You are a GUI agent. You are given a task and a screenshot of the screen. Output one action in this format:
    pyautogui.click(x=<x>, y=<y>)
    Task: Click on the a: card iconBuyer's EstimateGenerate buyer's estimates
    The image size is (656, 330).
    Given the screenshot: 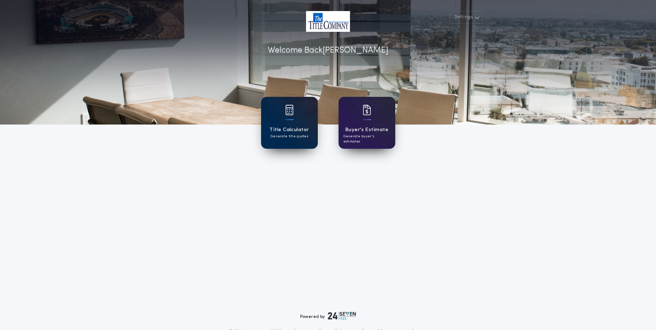 What is the action you would take?
    pyautogui.click(x=367, y=123)
    